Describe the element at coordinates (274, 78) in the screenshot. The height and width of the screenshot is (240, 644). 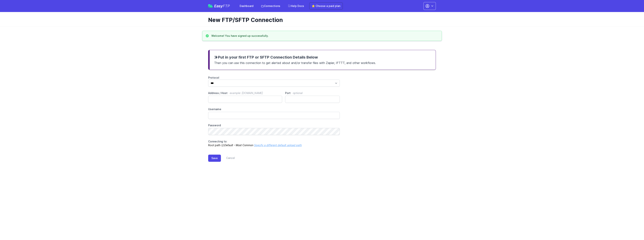
I see `label: Protocol` at that location.